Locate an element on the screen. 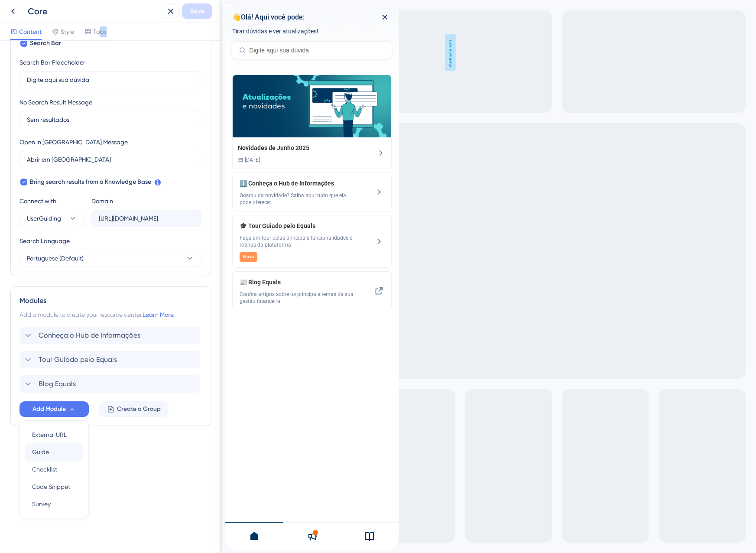  span: Tabs is located at coordinates (100, 32).